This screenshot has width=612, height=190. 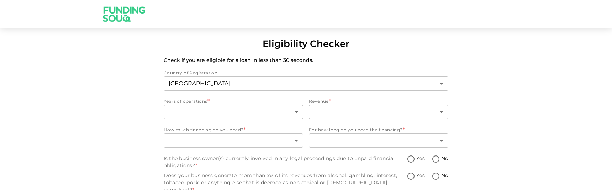 I want to click on span: How much financing do you need?, so click(x=203, y=129).